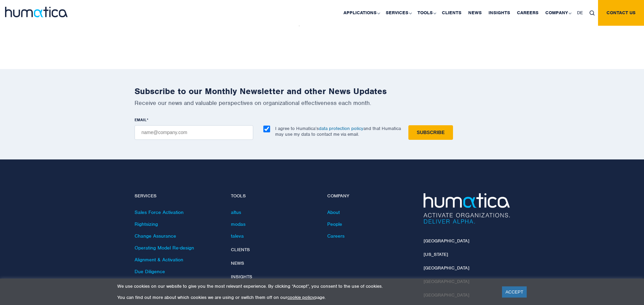 The width and height of the screenshot is (644, 305). Describe the element at coordinates (514, 292) in the screenshot. I see `a: ACCEPT` at that location.